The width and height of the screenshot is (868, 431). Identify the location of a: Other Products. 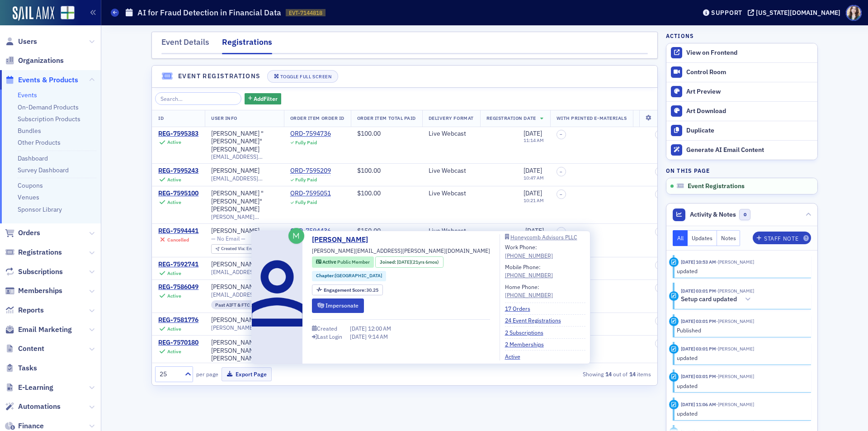
(39, 142).